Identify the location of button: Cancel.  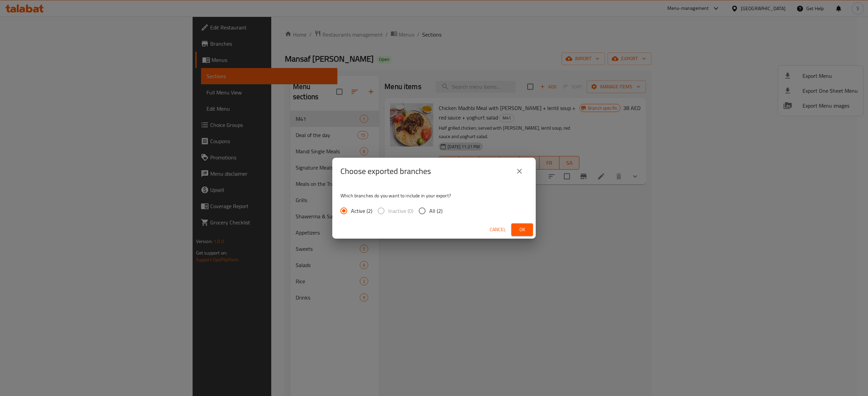
(497, 230).